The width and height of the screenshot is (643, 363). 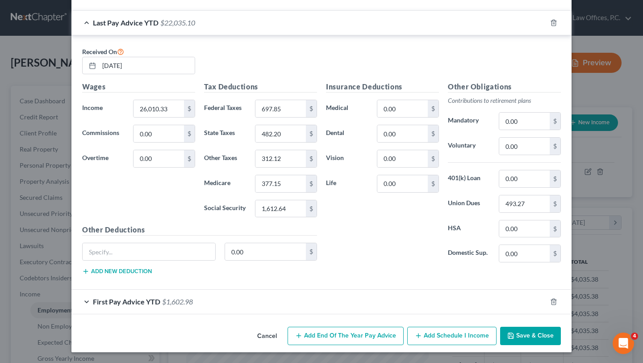 I want to click on button: Save & Close, so click(x=531, y=336).